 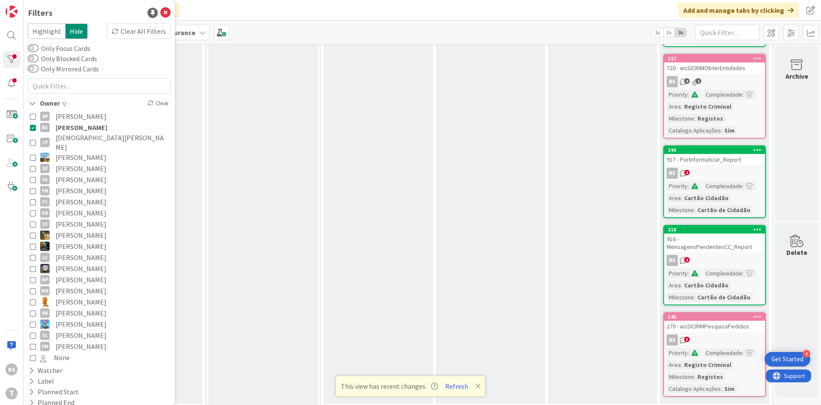 What do you see at coordinates (807, 354) in the screenshot?
I see `div: 4` at bounding box center [807, 354].